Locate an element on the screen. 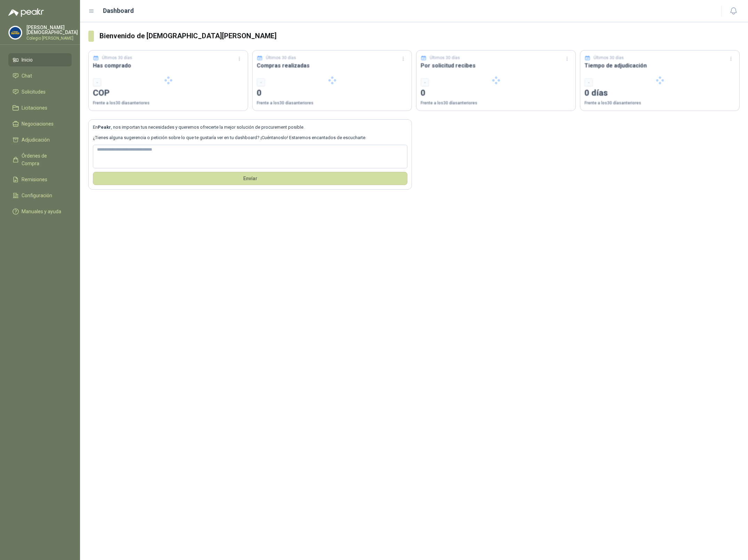 This screenshot has width=748, height=560. span: Solicitudes is located at coordinates (34, 92).